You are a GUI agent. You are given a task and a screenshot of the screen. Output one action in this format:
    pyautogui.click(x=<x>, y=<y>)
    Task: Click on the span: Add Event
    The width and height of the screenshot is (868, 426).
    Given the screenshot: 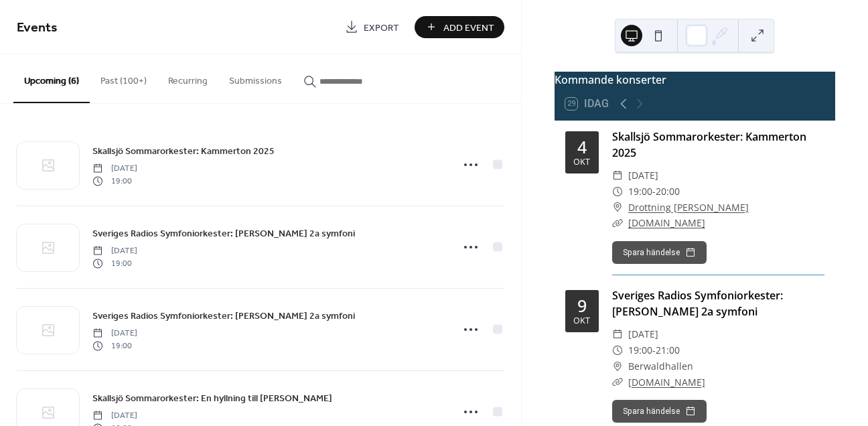 What is the action you would take?
    pyautogui.click(x=469, y=27)
    